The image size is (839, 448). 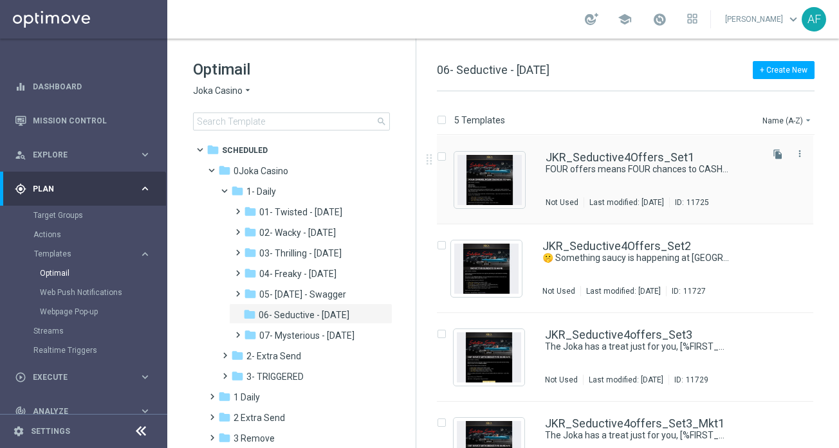 What do you see at coordinates (254, 439) in the screenshot?
I see `span: 3 Remove` at bounding box center [254, 439].